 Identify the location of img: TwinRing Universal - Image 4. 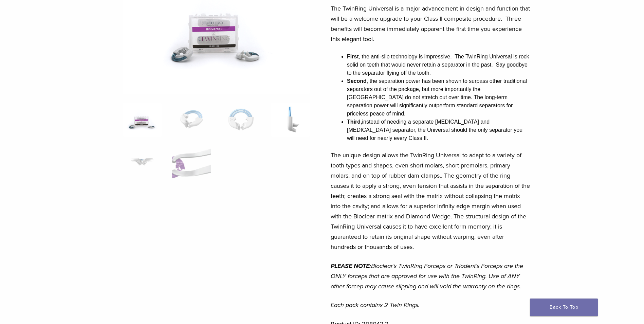
(290, 119).